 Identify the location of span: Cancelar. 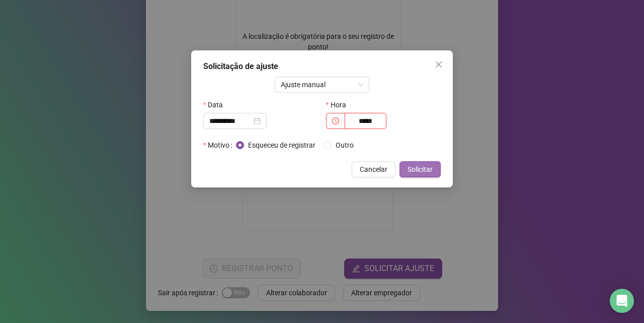
(373, 169).